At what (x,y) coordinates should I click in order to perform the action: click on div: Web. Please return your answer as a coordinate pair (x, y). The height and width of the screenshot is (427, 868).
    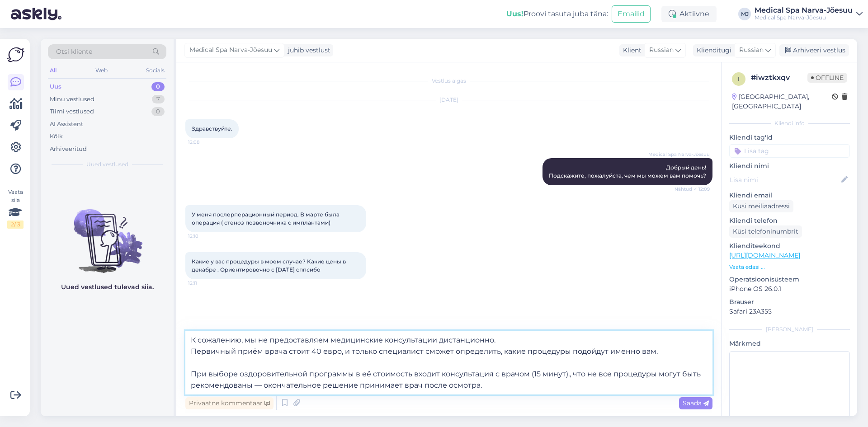
    Looking at the image, I should click on (101, 70).